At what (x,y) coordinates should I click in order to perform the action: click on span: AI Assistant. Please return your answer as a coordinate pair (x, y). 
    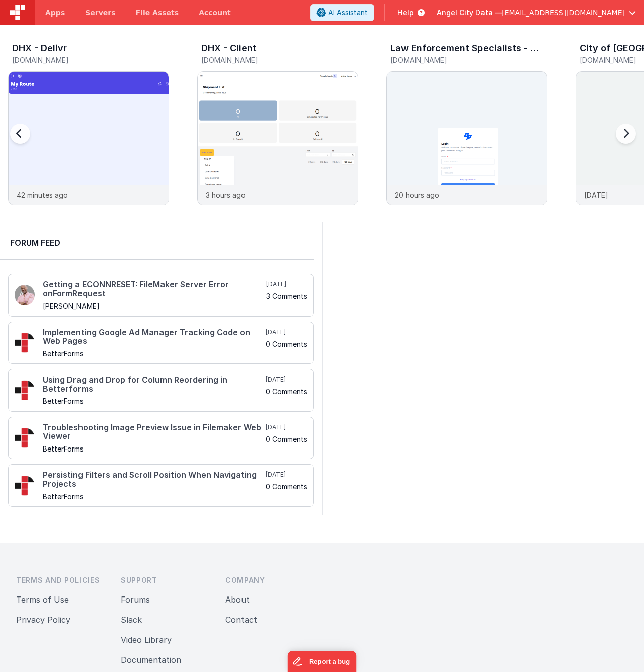
    Looking at the image, I should click on (348, 12).